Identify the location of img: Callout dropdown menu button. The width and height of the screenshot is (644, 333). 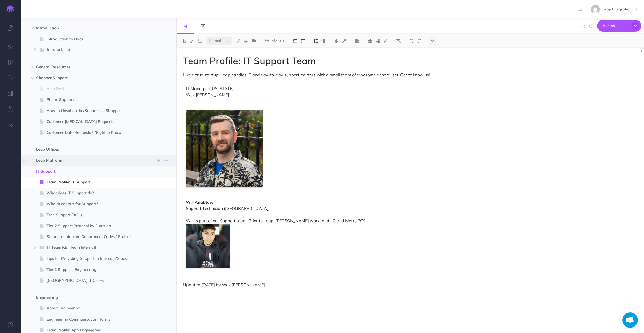
(386, 41).